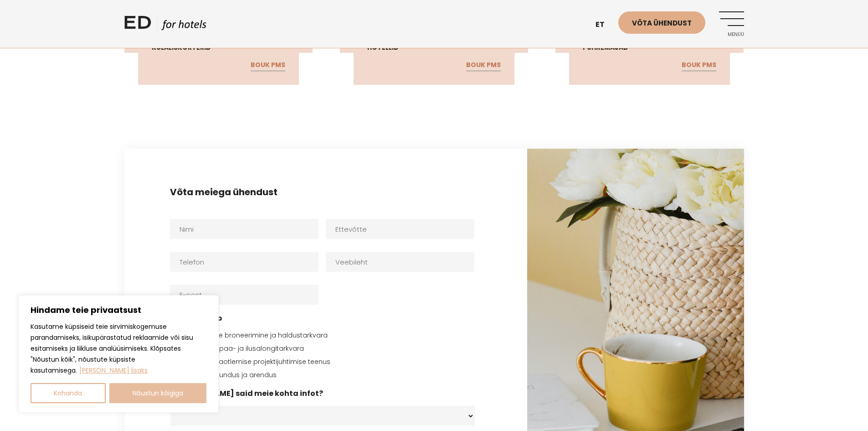 The width and height of the screenshot is (868, 431). What do you see at coordinates (732, 35) in the screenshot?
I see `span: Menüü` at bounding box center [732, 35].